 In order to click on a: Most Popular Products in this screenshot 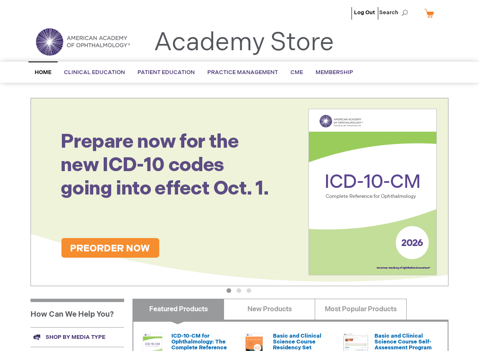, I will do `click(360, 309)`.